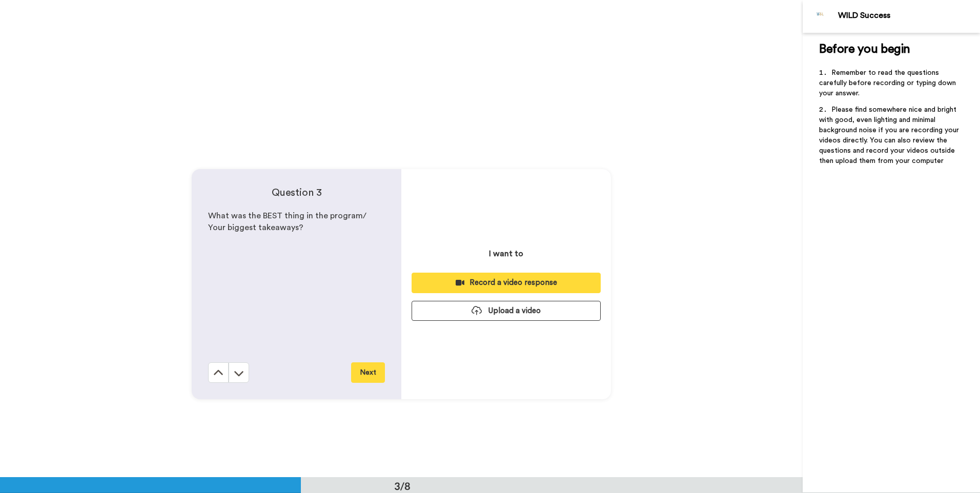  Describe the element at coordinates (402, 486) in the screenshot. I see `div: 3/8` at that location.